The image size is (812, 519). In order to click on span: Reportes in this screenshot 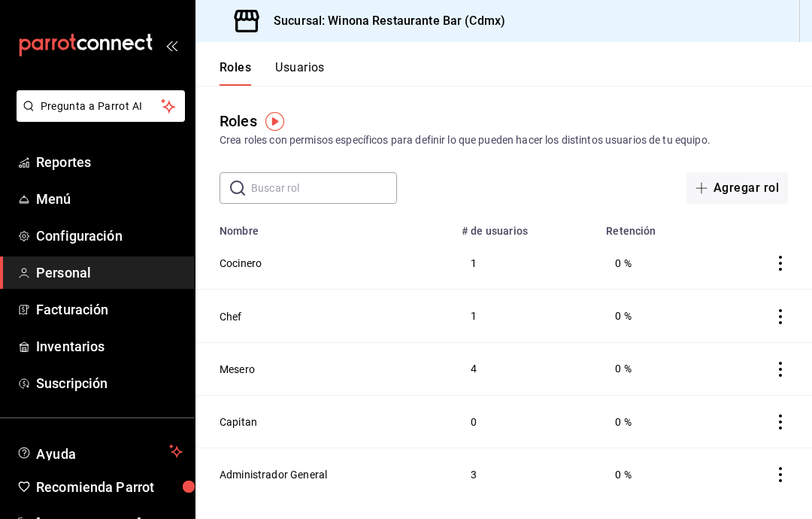, I will do `click(109, 162)`.